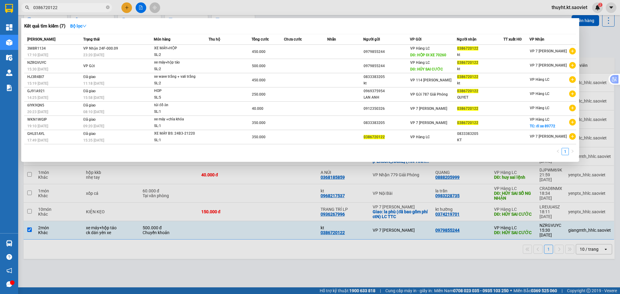 The width and height of the screenshot is (620, 294). What do you see at coordinates (332, 39) in the screenshot?
I see `span: Nhãn` at bounding box center [332, 39].